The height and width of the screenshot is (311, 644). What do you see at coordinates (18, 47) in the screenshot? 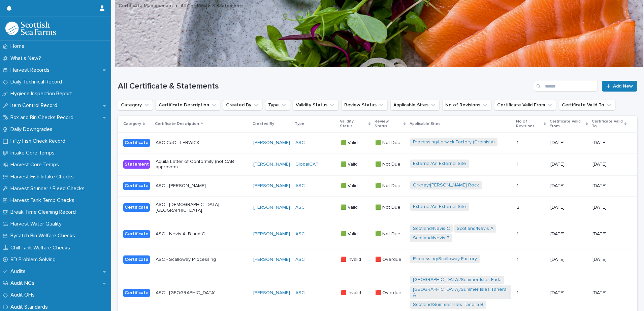
I see `p: Home` at bounding box center [18, 47].